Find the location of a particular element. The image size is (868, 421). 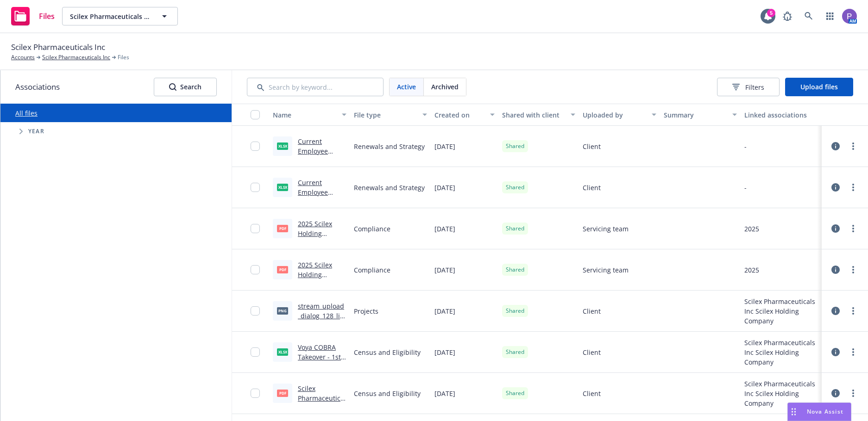

button: Name is located at coordinates (309, 115).